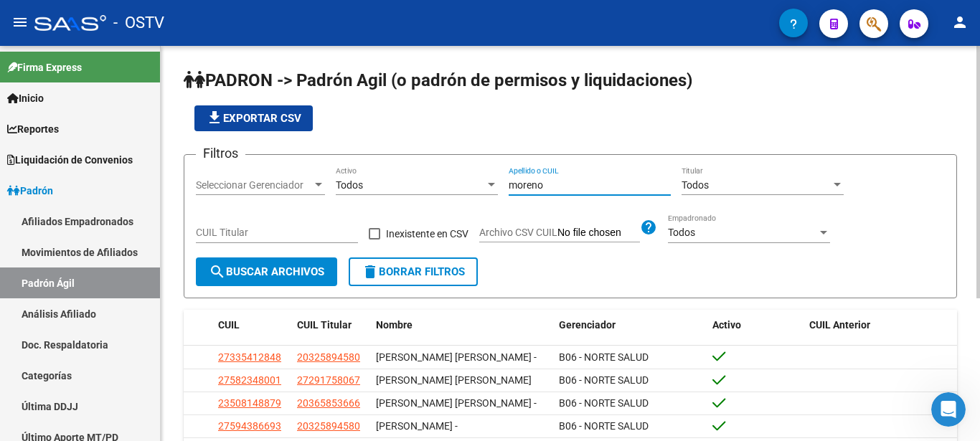  Describe the element at coordinates (960, 23) in the screenshot. I see `mat-icon: person` at that location.